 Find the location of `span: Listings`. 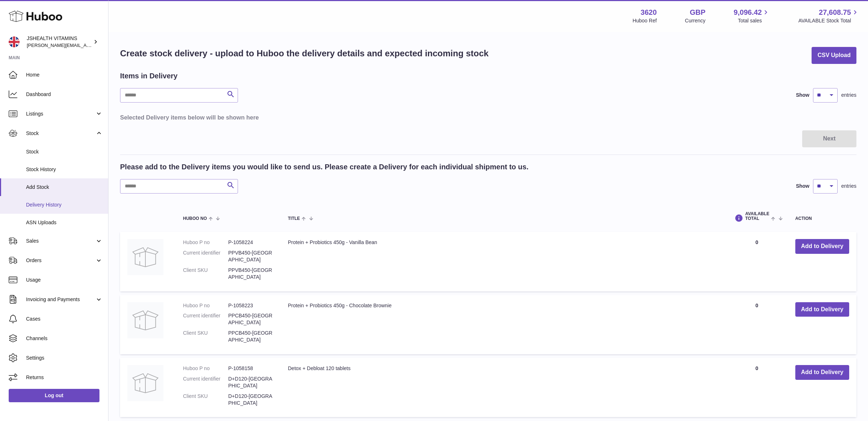

span: Listings is located at coordinates (61, 114).